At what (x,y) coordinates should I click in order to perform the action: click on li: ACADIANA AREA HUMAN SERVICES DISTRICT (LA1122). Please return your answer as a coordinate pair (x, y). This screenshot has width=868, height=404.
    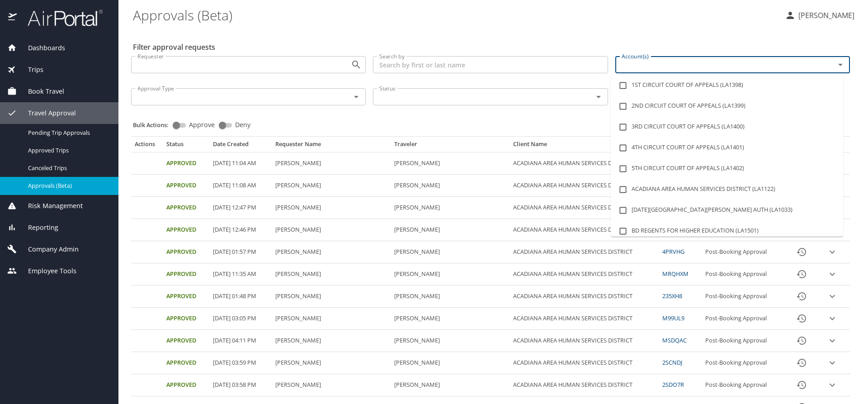
    Looking at the image, I should click on (727, 190).